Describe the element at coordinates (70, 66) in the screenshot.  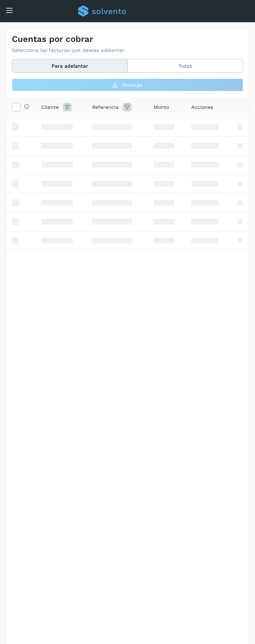
I see `button: Para adelantar` at that location.